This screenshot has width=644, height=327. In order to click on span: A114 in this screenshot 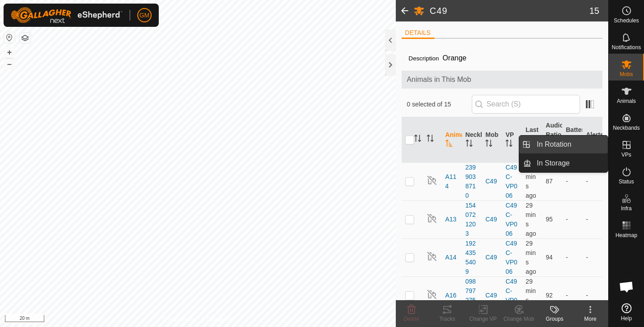, I will do `click(452, 182)`.